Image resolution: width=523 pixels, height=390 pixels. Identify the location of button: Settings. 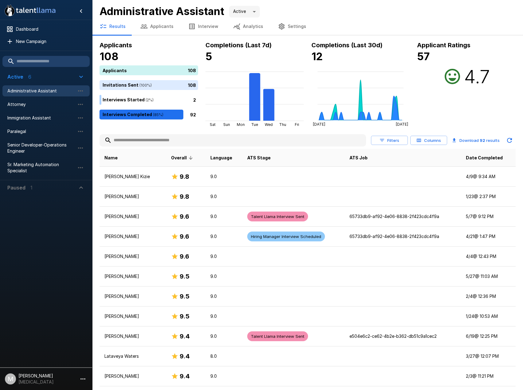
(292, 26).